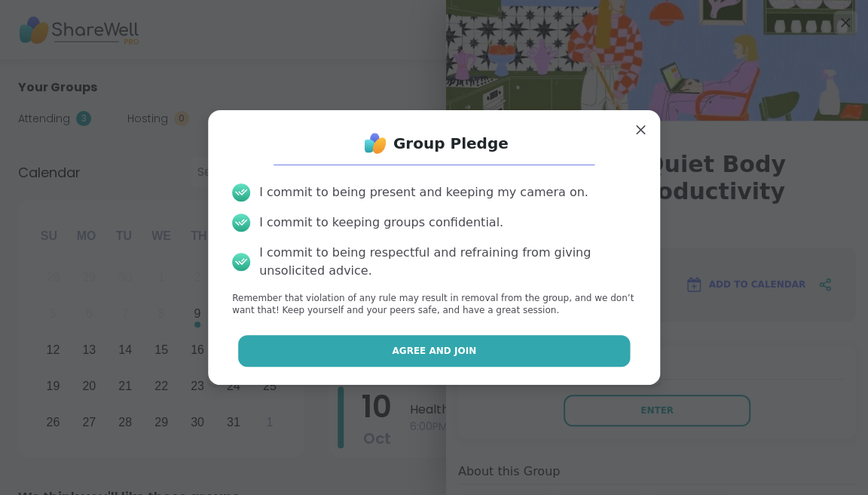 The image size is (868, 495). What do you see at coordinates (382, 223) in the screenshot?
I see `div: I commit to keeping groups confidential.` at bounding box center [382, 223].